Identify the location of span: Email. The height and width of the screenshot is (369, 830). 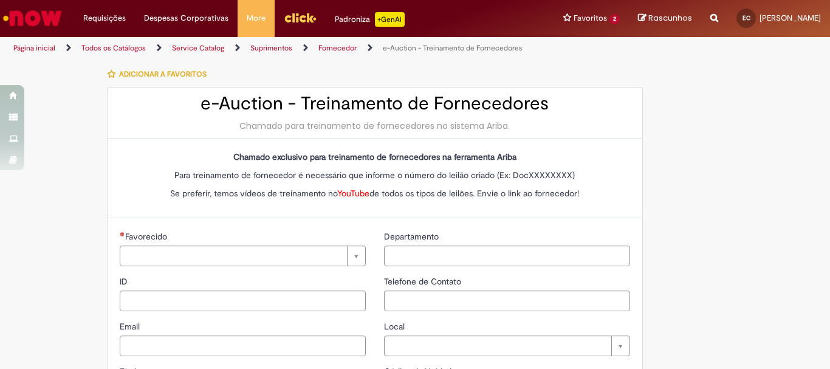
(131, 326).